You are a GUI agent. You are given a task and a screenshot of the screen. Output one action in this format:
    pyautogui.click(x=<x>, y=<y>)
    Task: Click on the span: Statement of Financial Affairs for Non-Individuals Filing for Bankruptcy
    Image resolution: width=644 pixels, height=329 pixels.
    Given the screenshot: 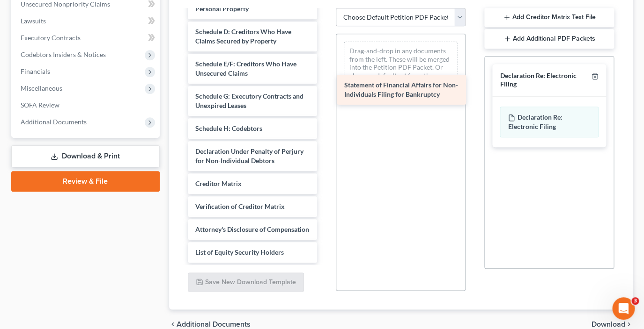 What is the action you would take?
    pyautogui.click(x=401, y=90)
    